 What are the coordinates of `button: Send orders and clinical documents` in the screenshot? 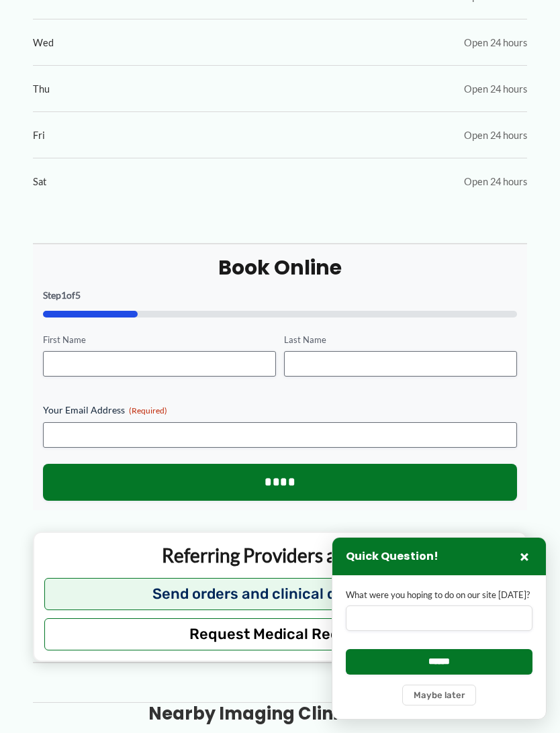 It's located at (280, 595).